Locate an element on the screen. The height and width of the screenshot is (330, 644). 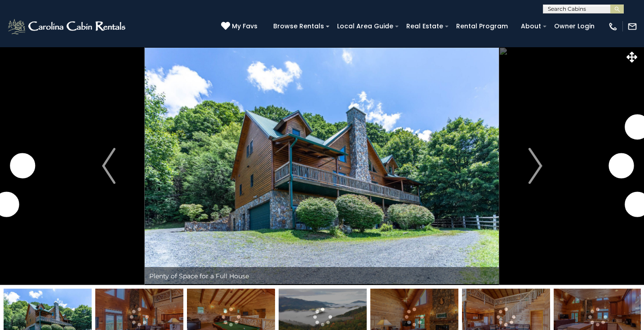
div: Plenty of Space for a Full House is located at coordinates (322, 276).